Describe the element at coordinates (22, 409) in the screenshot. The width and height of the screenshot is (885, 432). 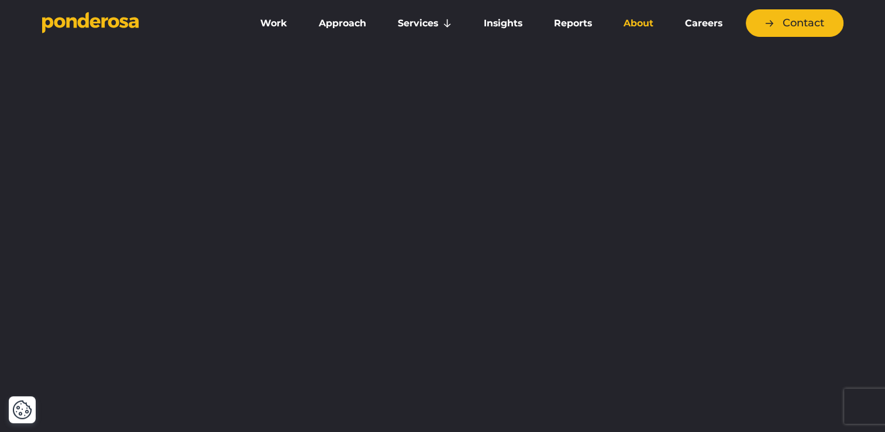
I see `button: Cookie Settings` at that location.